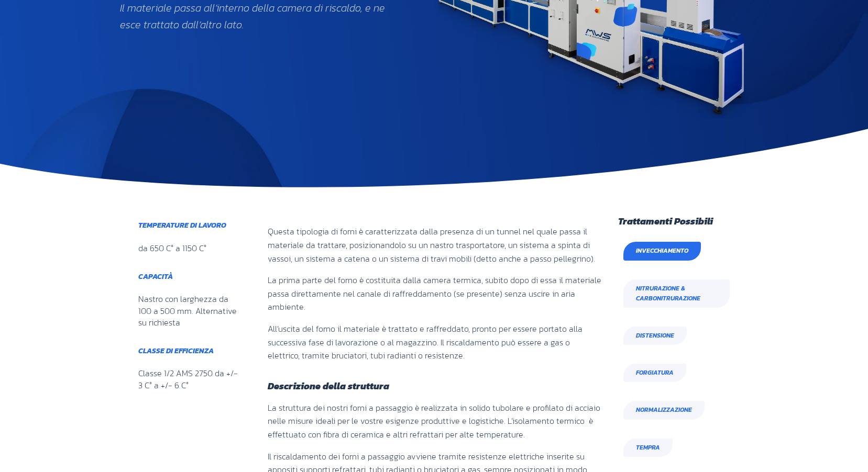 The width and height of the screenshot is (868, 472). I want to click on h6: Temperature di lavoro, so click(189, 225).